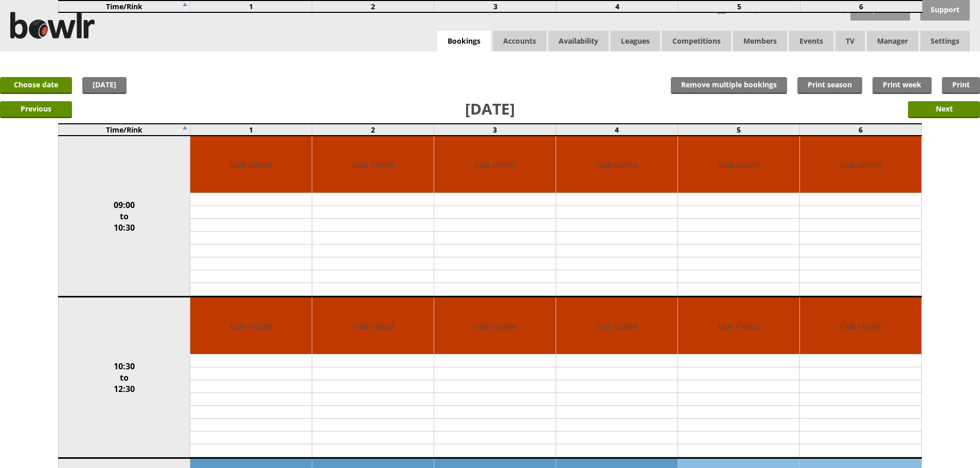 The image size is (980, 468). I want to click on span: Manager, so click(892, 41).